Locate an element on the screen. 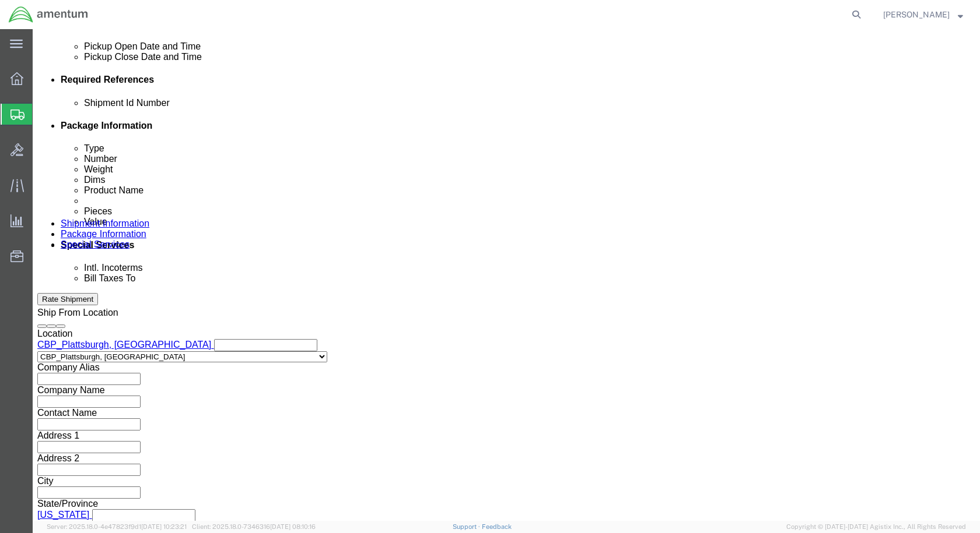 The height and width of the screenshot is (533, 980). span: Server: 2025.18.0-4e47823f9d1 is located at coordinates (117, 527).